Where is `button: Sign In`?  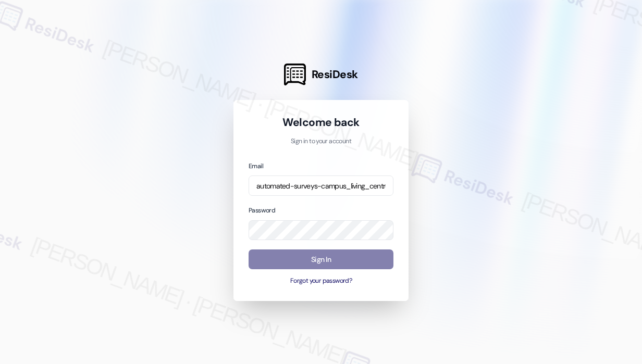
button: Sign In is located at coordinates (321, 259).